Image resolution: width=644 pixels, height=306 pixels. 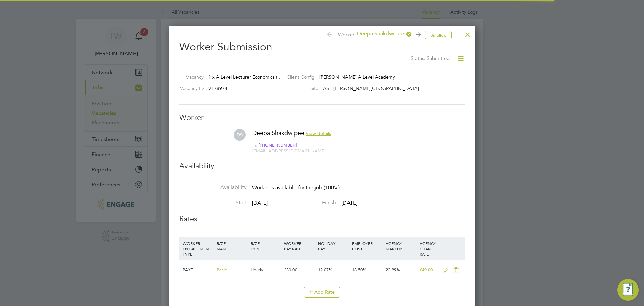 What do you see at coordinates (373, 35) in the screenshot?
I see `span: Worker` at bounding box center [373, 35].